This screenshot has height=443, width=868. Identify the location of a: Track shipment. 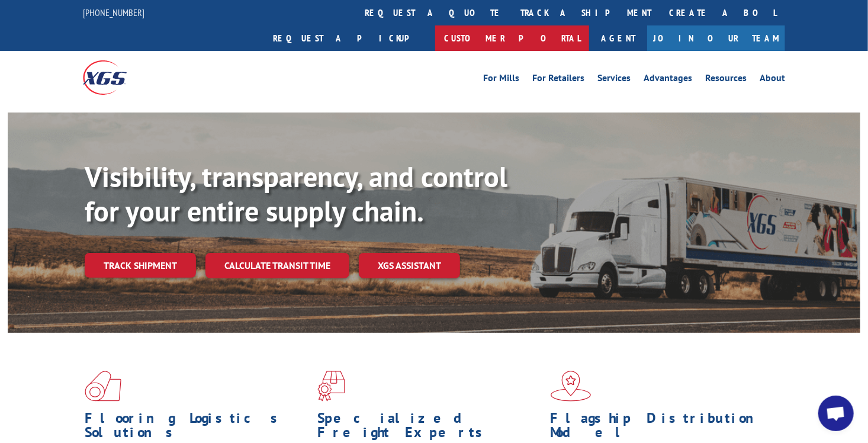
(140, 266).